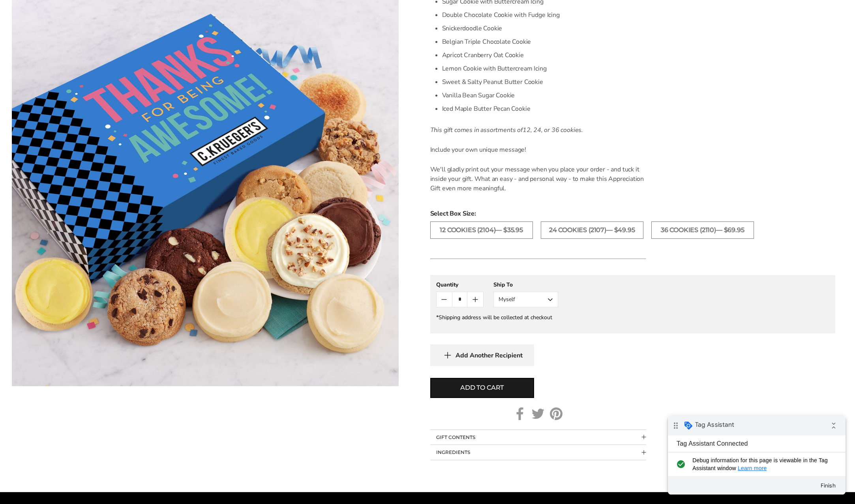  Describe the element at coordinates (544, 109) in the screenshot. I see `li: Iced Maple Butter Pecan Cookie` at that location.